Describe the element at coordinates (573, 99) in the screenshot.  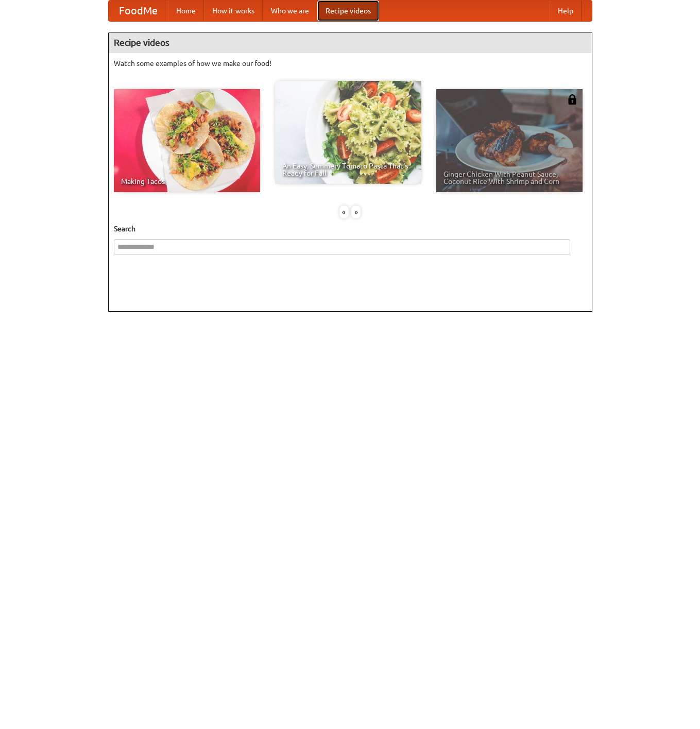
I see `img: 483408.png` at that location.